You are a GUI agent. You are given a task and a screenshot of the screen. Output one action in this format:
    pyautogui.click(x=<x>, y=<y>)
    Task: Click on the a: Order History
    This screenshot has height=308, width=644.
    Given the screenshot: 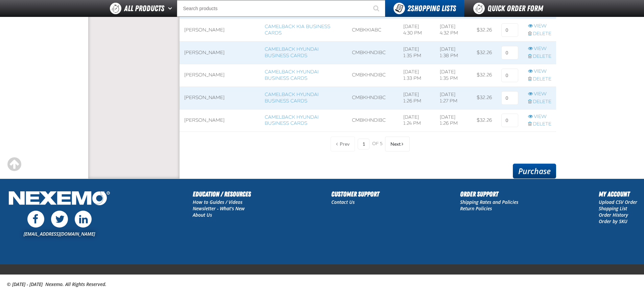 What is the action you would take?
    pyautogui.click(x=613, y=215)
    